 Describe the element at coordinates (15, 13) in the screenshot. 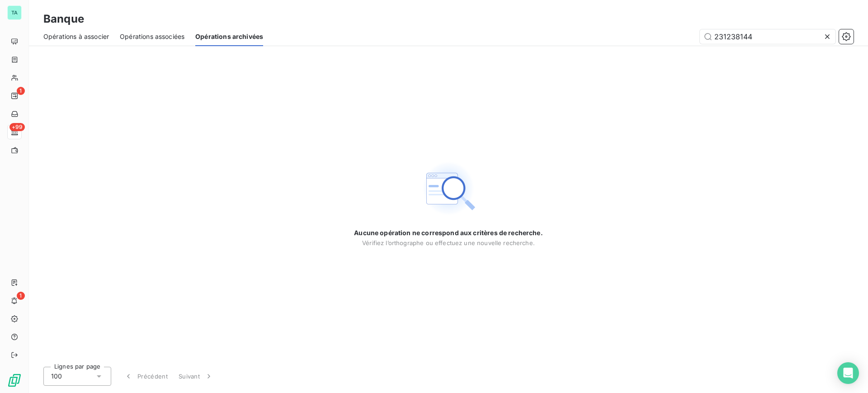

I see `div: TA` at that location.